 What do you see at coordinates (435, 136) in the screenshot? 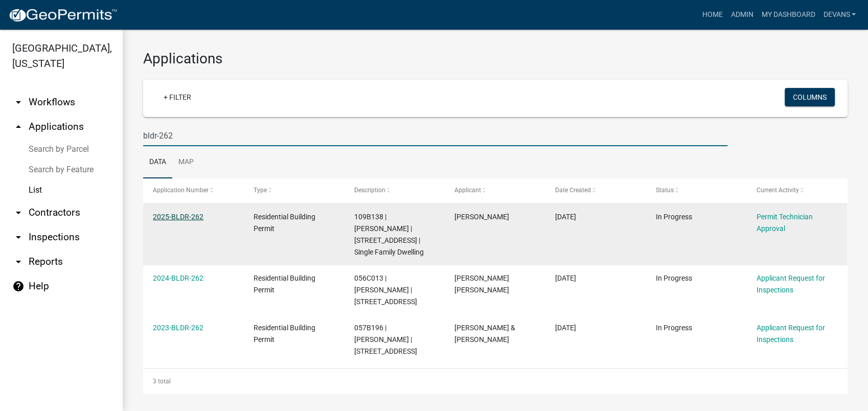
I see `input: Search for applications` at bounding box center [435, 136].